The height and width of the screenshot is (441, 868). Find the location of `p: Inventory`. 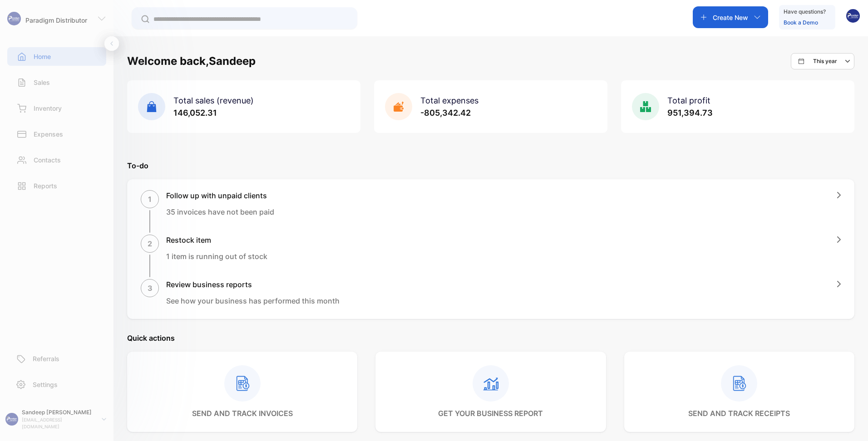

p: Inventory is located at coordinates (48, 108).